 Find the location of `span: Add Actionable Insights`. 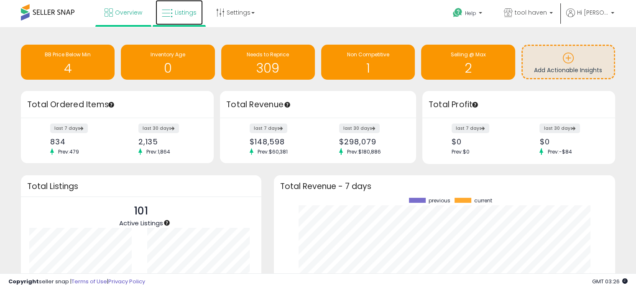

span: Add Actionable Insights is located at coordinates (568, 70).